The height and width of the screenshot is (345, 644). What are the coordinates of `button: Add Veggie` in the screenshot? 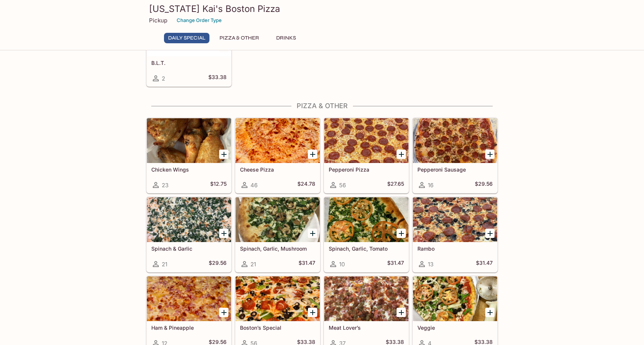 It's located at (490, 312).